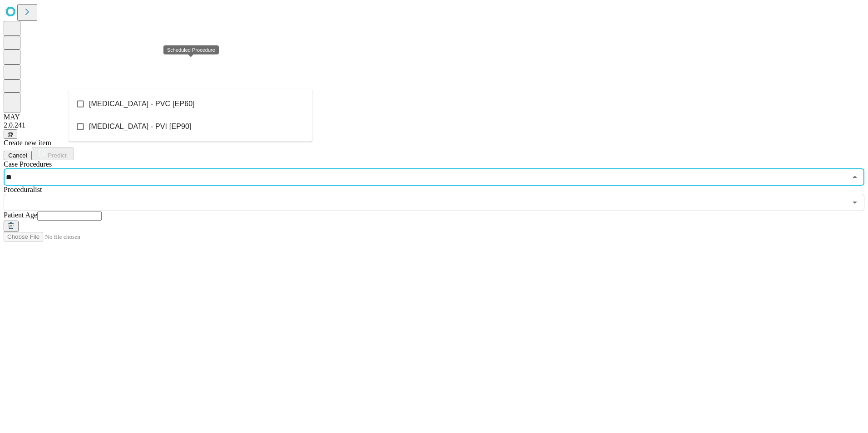 This screenshot has width=868, height=433. I want to click on button: Predict, so click(53, 154).